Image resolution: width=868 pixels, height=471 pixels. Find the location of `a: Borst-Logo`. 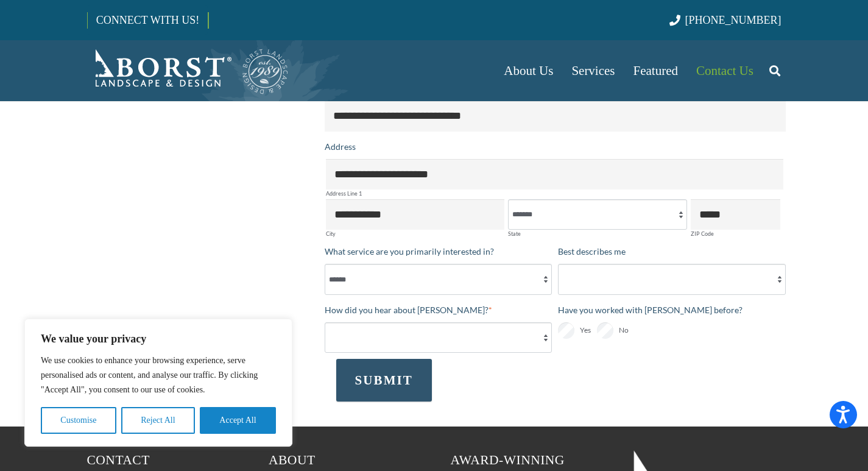

a: Borst-Logo is located at coordinates (188, 70).